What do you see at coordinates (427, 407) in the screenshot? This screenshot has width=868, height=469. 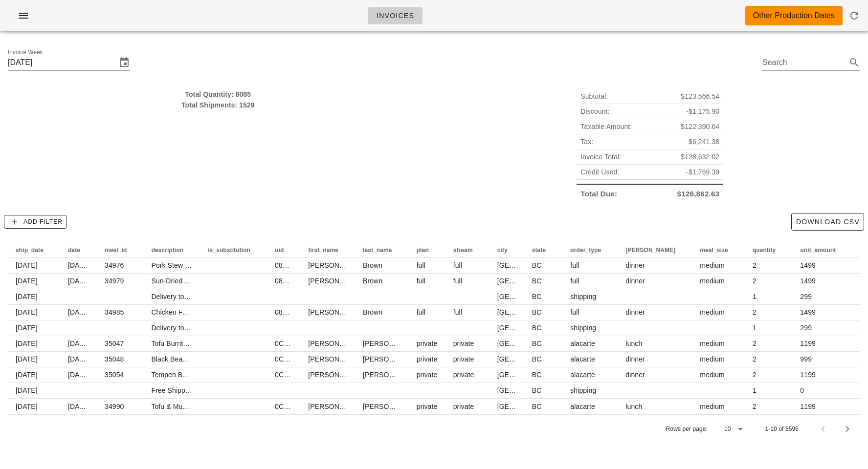 I see `span: private` at bounding box center [427, 407].